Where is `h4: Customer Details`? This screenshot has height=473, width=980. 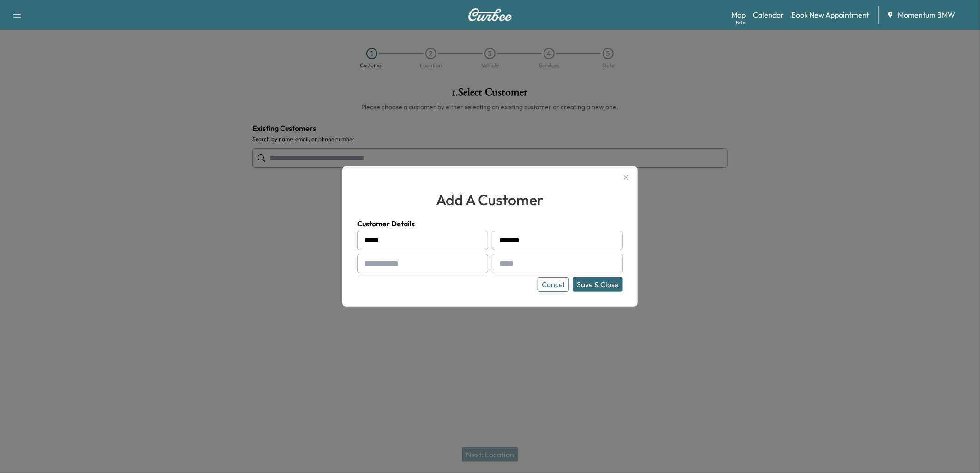
h4: Customer Details is located at coordinates (490, 224).